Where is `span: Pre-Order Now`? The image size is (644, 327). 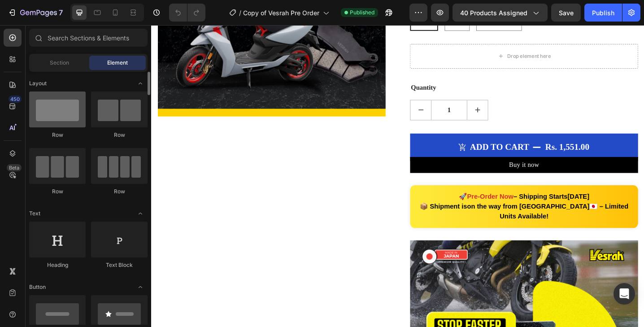
span: Pre-Order Now is located at coordinates (370, 188).